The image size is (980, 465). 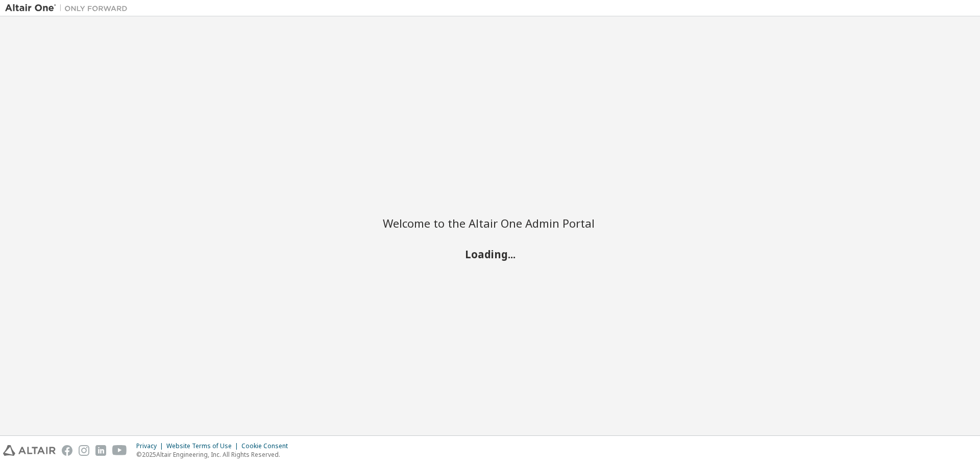 What do you see at coordinates (69, 8) in the screenshot?
I see `img: Altair One` at bounding box center [69, 8].